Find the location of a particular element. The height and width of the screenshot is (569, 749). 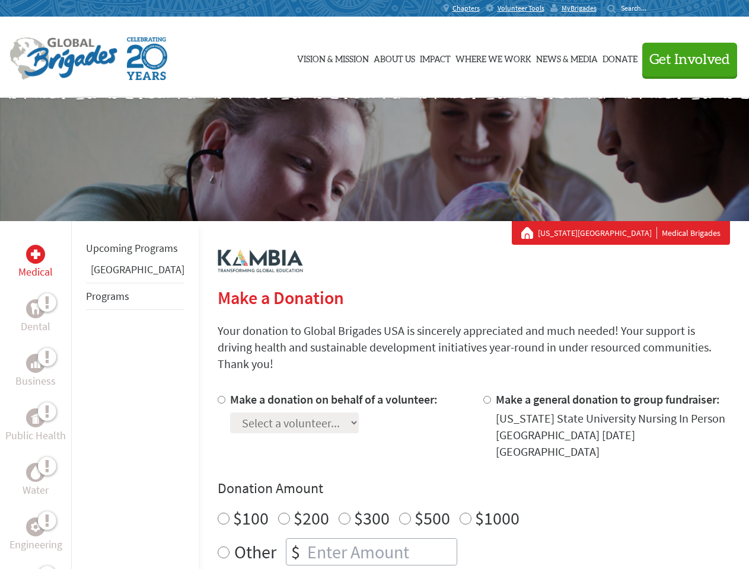

label: Make a donation on behalf of a volunteer: is located at coordinates (334, 399).